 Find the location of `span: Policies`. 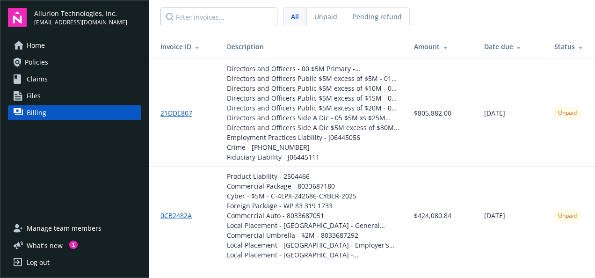

span: Policies is located at coordinates (36, 62).